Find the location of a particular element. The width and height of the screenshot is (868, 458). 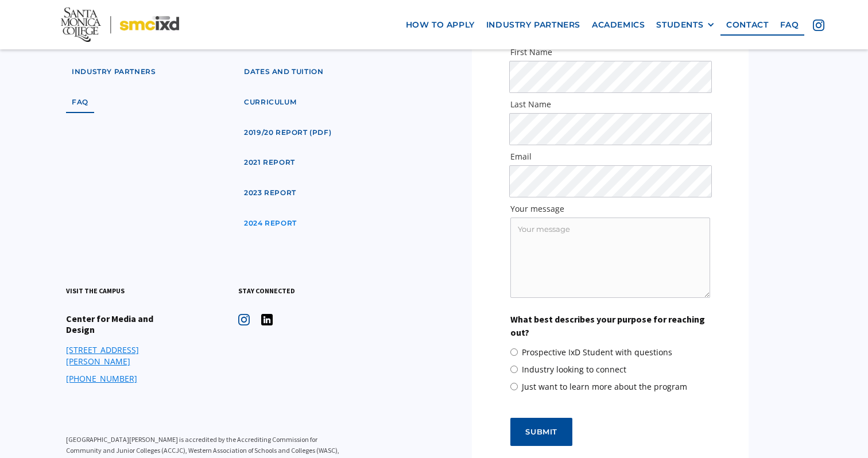

input: Prospective IxD Student with questions is located at coordinates (514, 352).